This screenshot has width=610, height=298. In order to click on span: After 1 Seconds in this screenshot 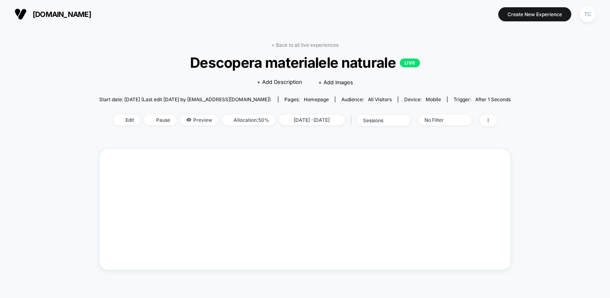, I will do `click(493, 99)`.